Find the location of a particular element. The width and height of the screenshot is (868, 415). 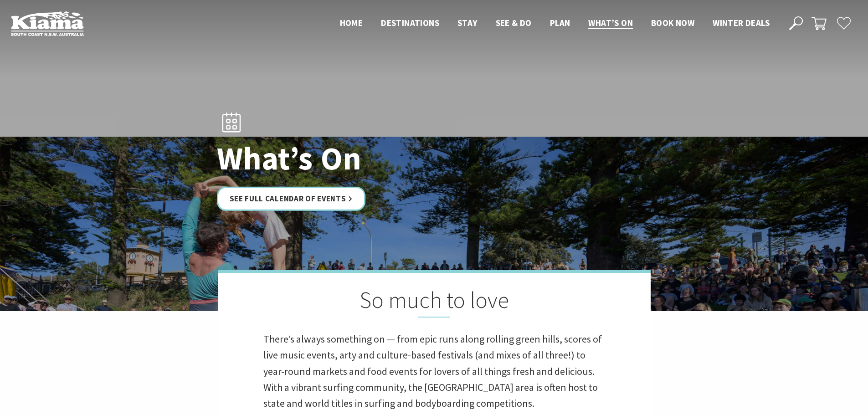

a: See Full Calendar of Events is located at coordinates (291, 198).